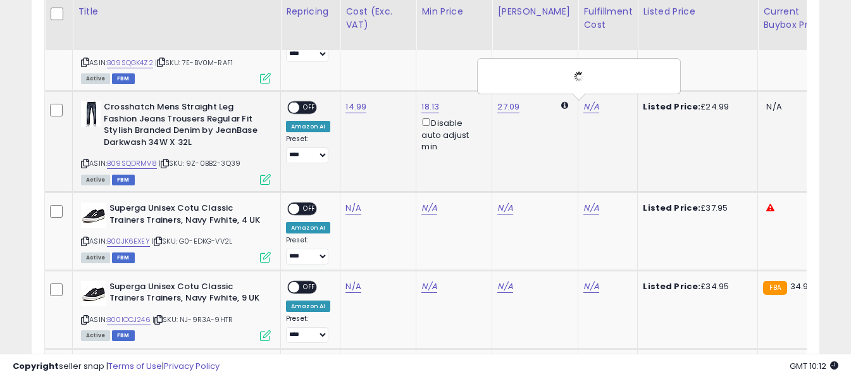  Describe the element at coordinates (696, 208) in the screenshot. I see `div: £37.95` at that location.